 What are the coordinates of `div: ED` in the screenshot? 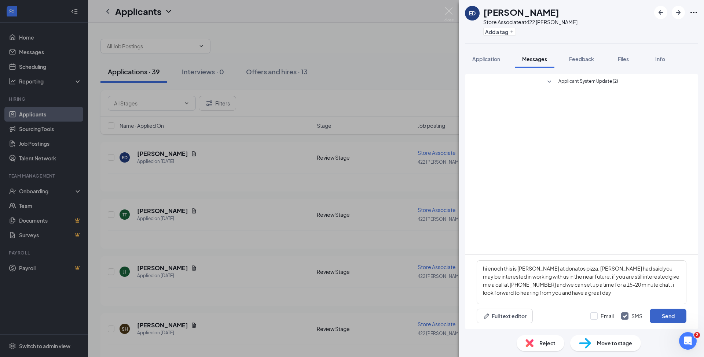 It's located at (472, 13).